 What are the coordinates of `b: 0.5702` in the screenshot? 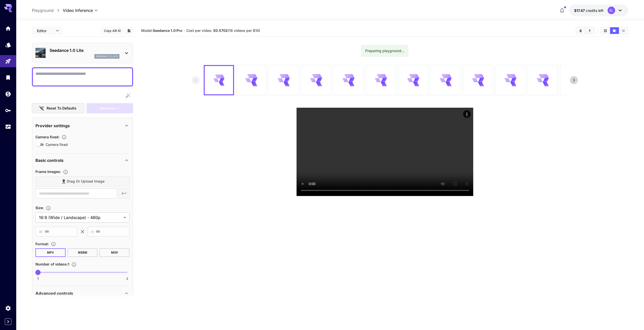 It's located at (222, 30).